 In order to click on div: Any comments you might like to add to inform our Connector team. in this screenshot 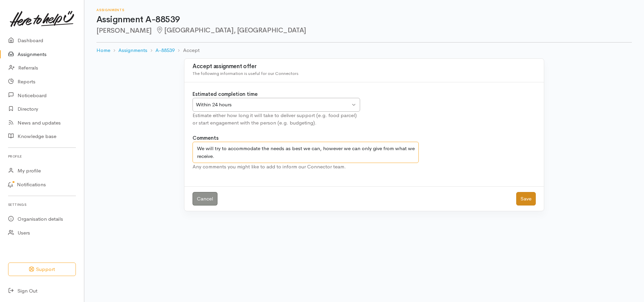, I will do `click(306, 167)`.